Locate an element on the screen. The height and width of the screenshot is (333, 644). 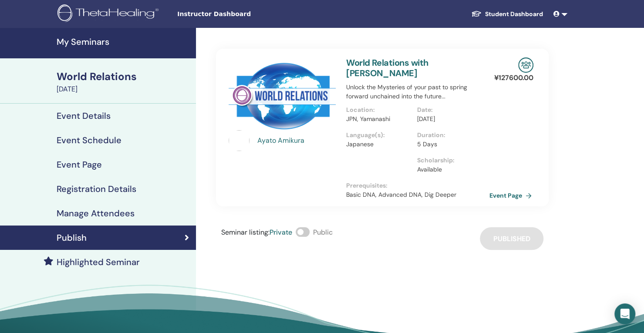
img: logo.png is located at coordinates (109, 14).